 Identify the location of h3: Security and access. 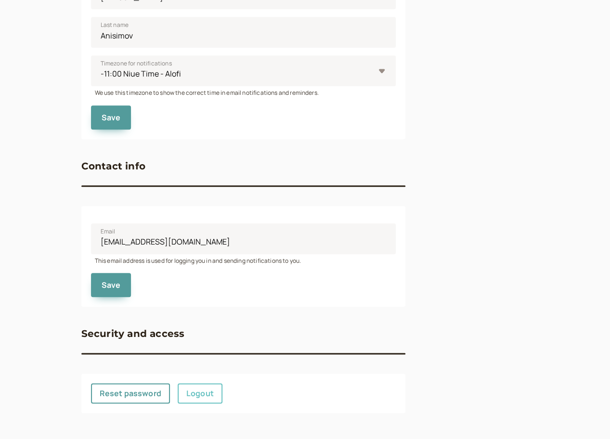
(133, 334).